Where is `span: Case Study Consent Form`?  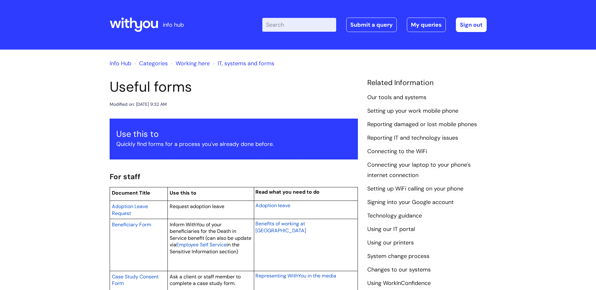
span: Case Study Consent Form is located at coordinates (135, 280).